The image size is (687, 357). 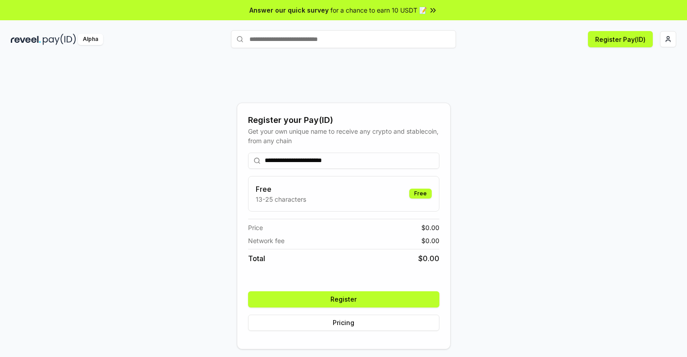 I want to click on button: Register, so click(x=344, y=300).